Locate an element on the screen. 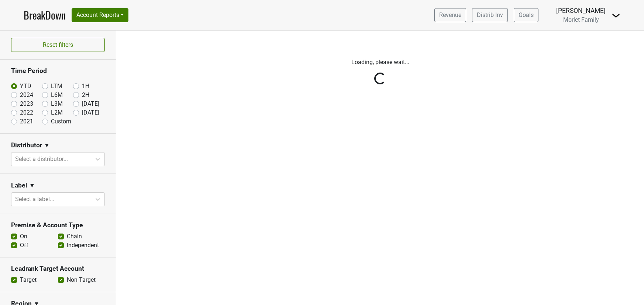  span: Morlet Family is located at coordinates (581, 20).